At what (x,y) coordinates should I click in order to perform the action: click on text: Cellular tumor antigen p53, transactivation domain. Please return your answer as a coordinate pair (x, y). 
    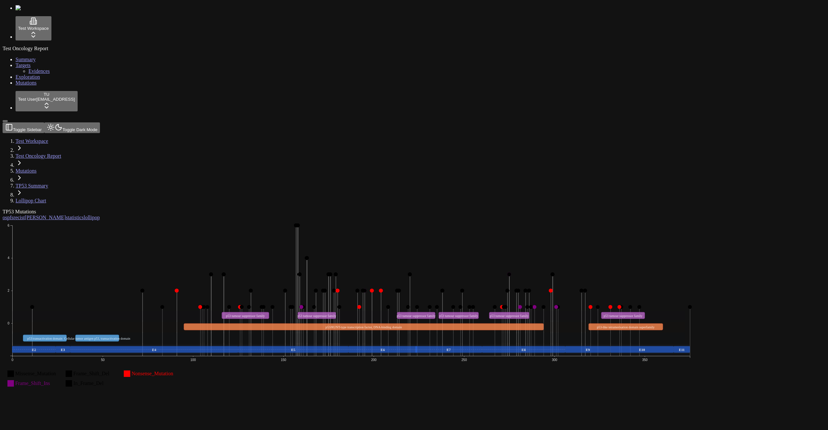
    Looking at the image, I should click on (97, 338).